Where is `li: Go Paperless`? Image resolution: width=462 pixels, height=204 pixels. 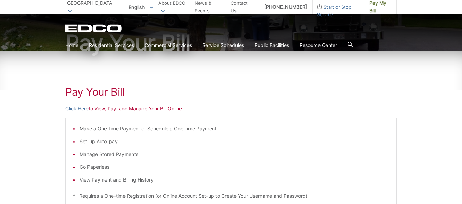
li: Go Paperless is located at coordinates (234, 167).